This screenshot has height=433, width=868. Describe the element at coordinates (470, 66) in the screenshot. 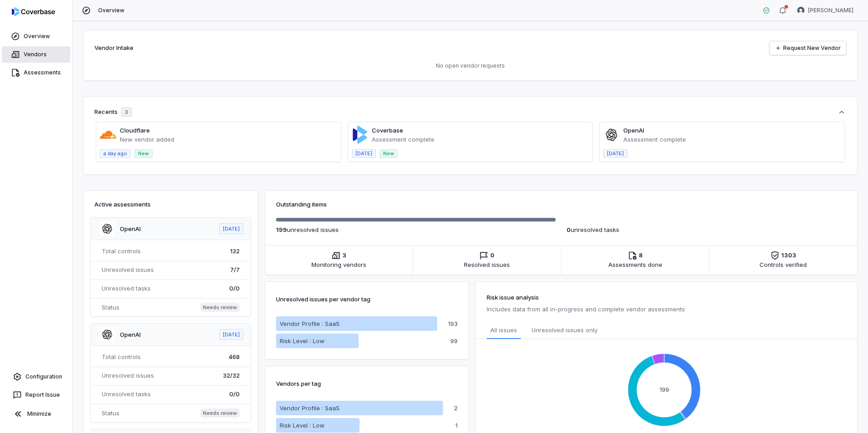

I see `p: No open vendor requests` at that location.